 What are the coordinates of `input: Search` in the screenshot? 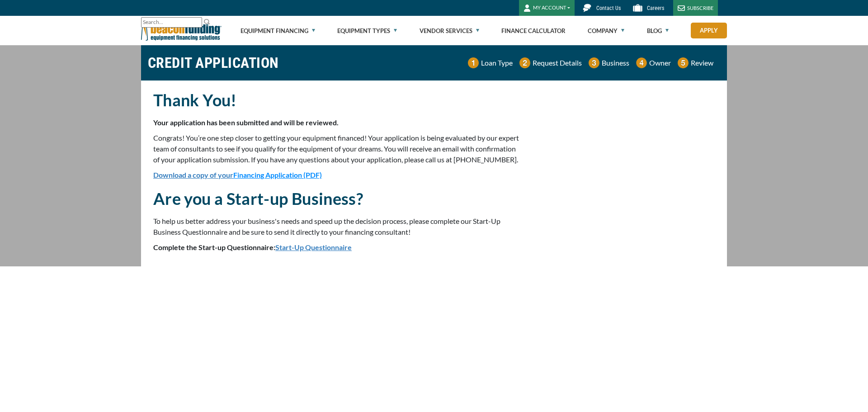 It's located at (171, 22).